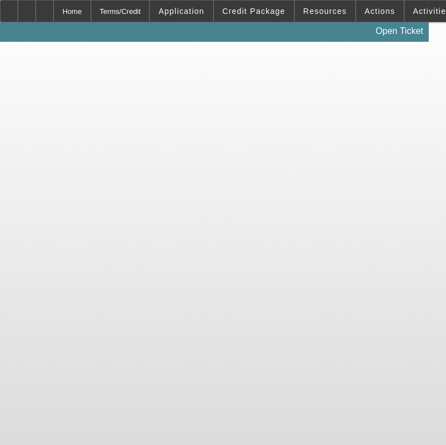 This screenshot has width=446, height=445. Describe the element at coordinates (325, 11) in the screenshot. I see `button: Resources` at that location.